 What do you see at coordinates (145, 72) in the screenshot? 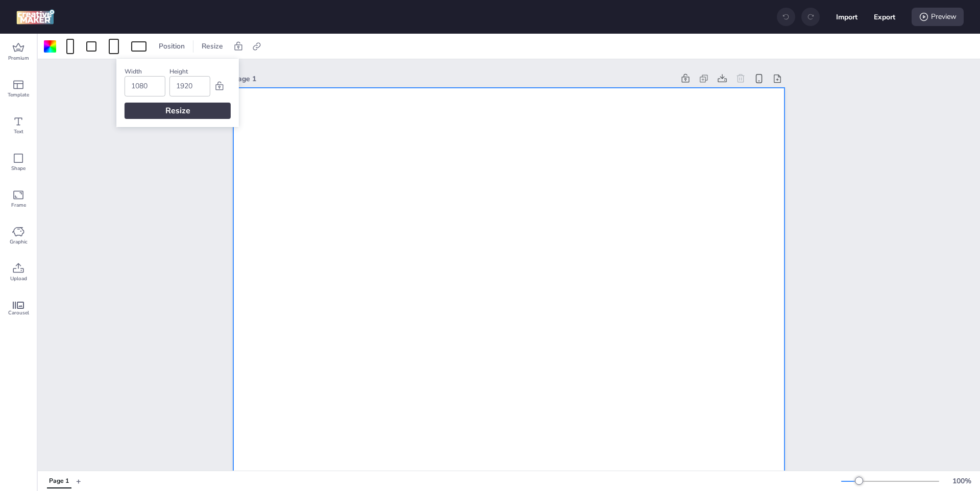
I see `div: Width` at bounding box center [145, 72].